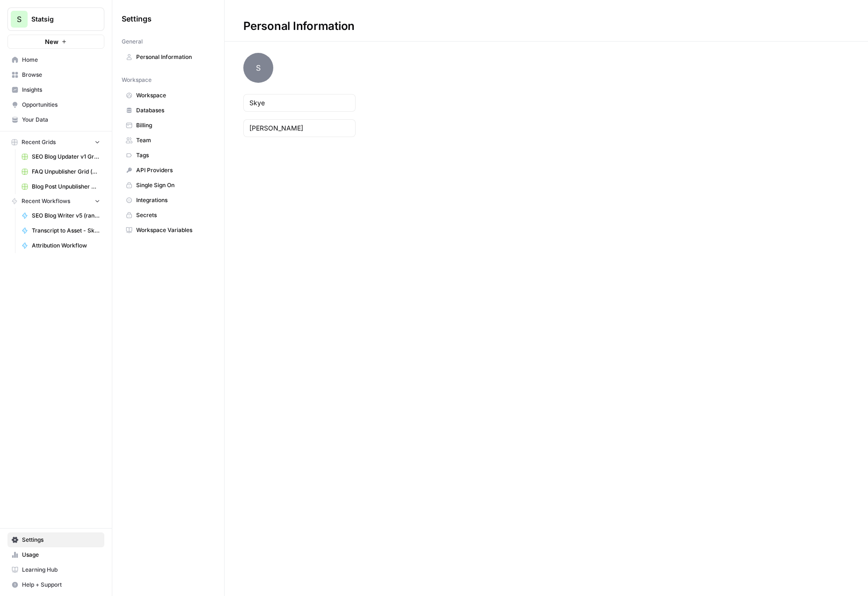 This screenshot has height=596, width=868. I want to click on span: New, so click(51, 42).